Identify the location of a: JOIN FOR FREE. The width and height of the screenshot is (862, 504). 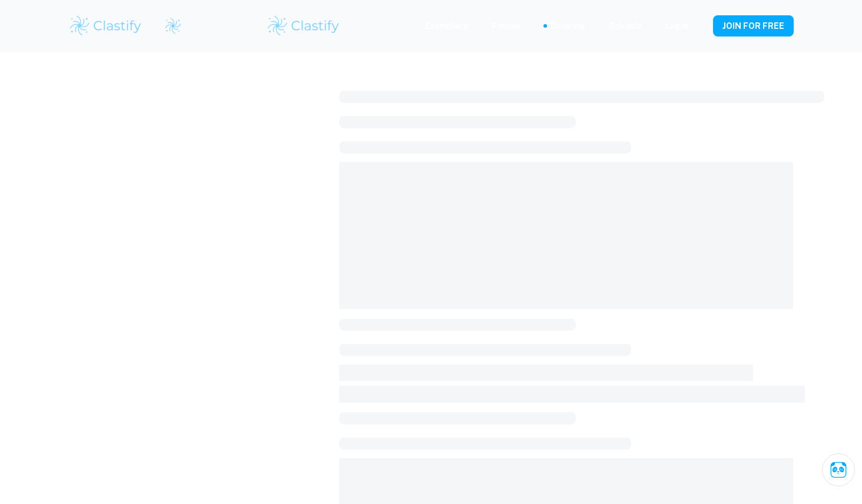
(753, 26).